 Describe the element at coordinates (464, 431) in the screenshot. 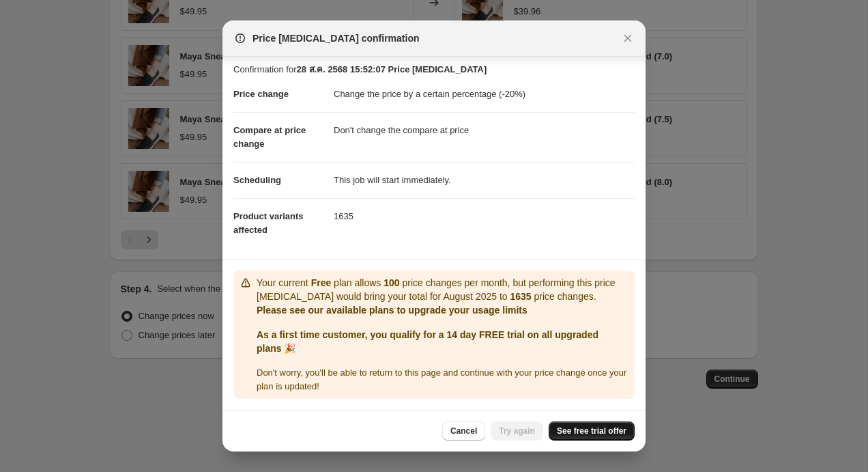

I see `button: Cancel` at that location.